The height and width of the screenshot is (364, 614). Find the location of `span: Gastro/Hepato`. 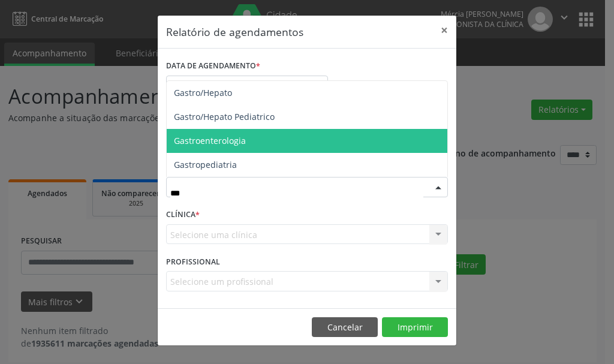

span: Gastro/Hepato is located at coordinates (203, 93).